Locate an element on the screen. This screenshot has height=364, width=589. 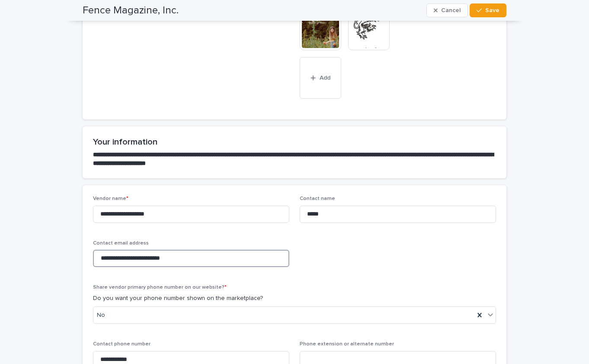
span: Phone extension or alternate number is located at coordinates (347, 343).